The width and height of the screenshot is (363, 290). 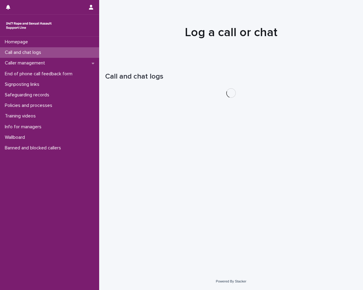 What do you see at coordinates (21, 116) in the screenshot?
I see `p: Training videos` at bounding box center [21, 116].